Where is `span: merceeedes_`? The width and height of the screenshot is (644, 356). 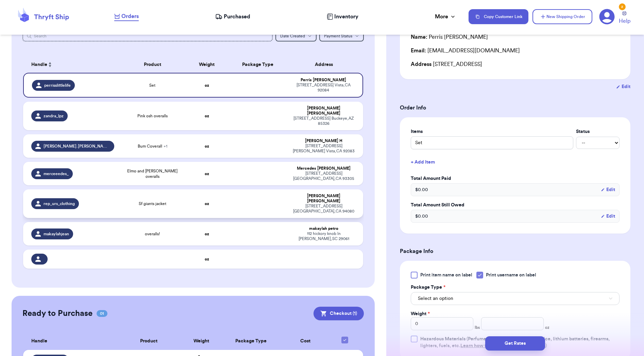 span: merceeedes_ is located at coordinates (56, 174).